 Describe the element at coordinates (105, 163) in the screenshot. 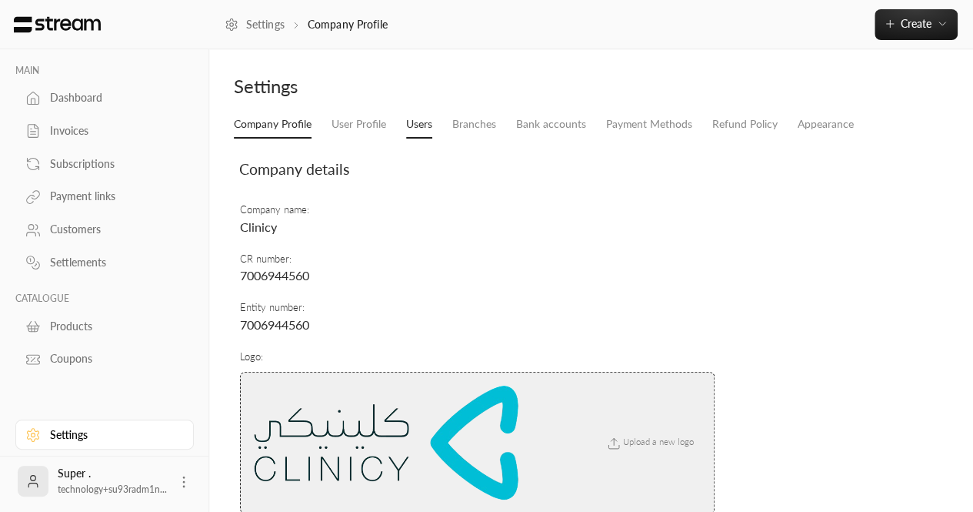

I see `a: Subscriptions` at that location.